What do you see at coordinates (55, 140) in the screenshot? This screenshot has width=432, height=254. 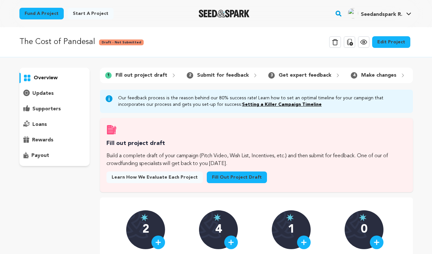 I see `button: rewards` at bounding box center [55, 140].